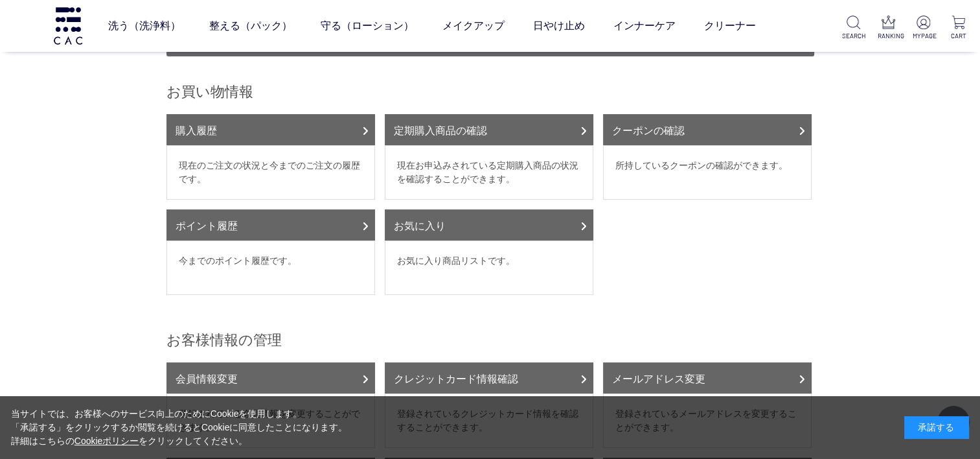 The image size is (980, 459). I want to click on div: 当サイトでは、お客様へのサービス向上のためにCookieを使用します。 「承諾する」をクリックするか閲覧を続けるとCookieに同意したことになります。 詳細はこちらの をクリックしてください。, so click(179, 428).